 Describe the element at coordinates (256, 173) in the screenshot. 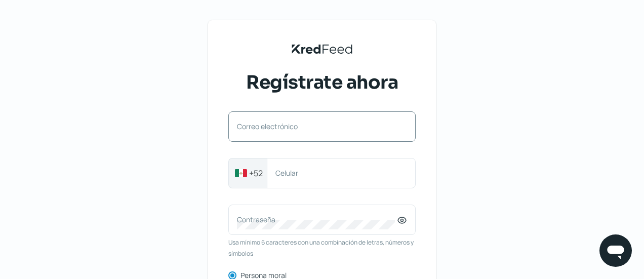

I see `span: +52` at that location.